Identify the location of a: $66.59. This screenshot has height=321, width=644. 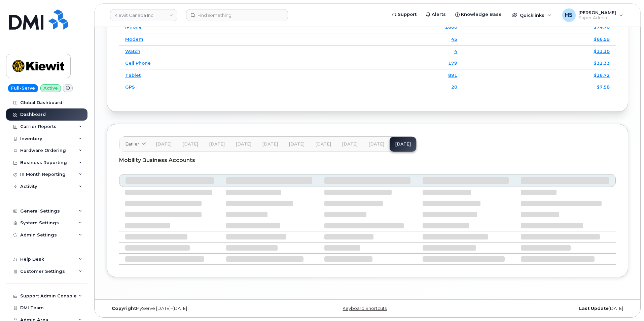
(602, 39).